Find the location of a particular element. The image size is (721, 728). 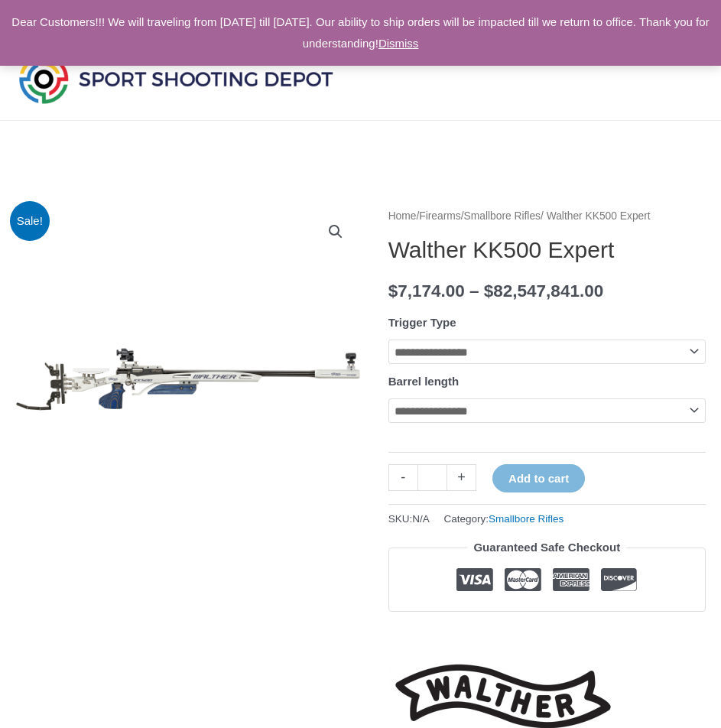

nav: Breadcrumb is located at coordinates (547, 216).